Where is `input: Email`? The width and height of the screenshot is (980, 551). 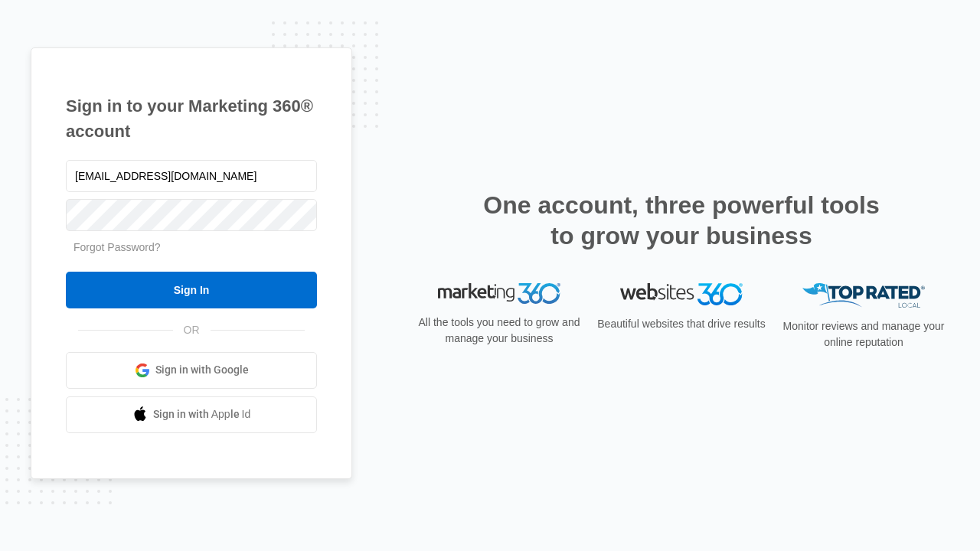 input: Email is located at coordinates (191, 176).